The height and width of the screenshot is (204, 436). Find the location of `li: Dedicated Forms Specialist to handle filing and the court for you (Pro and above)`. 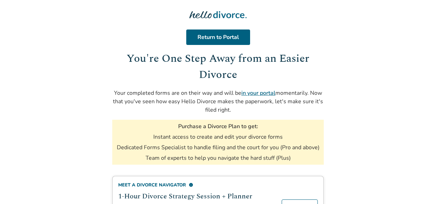

li: Dedicated Forms Specialist to handle filing and the court for you (Pro and above) is located at coordinates (218, 147).